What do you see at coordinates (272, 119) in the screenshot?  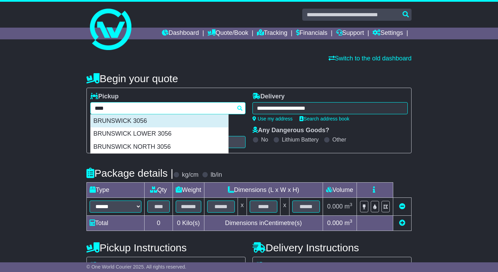 I see `a: Use my address` at bounding box center [272, 119].